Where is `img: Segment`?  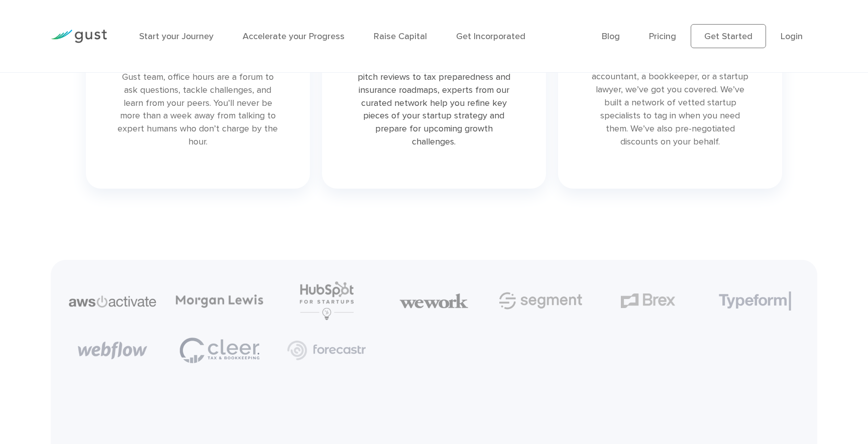
img: Segment is located at coordinates (541, 300).